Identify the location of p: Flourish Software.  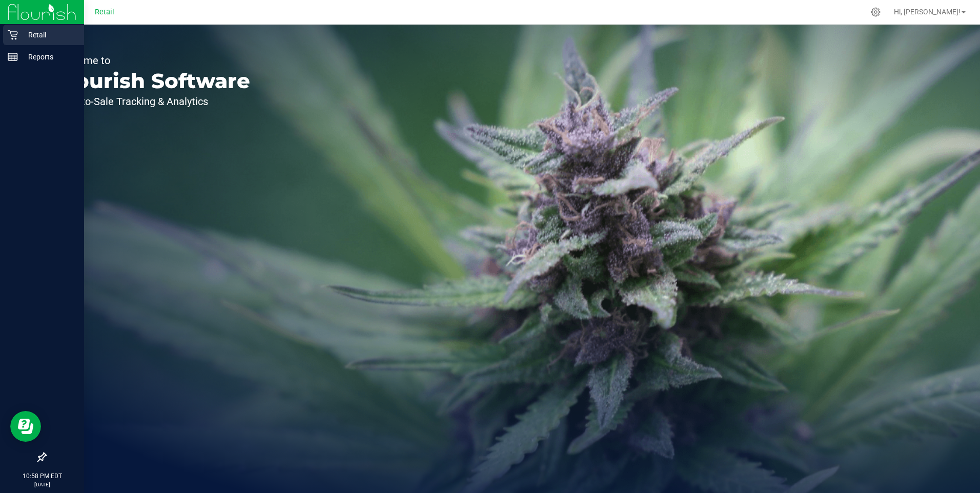
(153, 81).